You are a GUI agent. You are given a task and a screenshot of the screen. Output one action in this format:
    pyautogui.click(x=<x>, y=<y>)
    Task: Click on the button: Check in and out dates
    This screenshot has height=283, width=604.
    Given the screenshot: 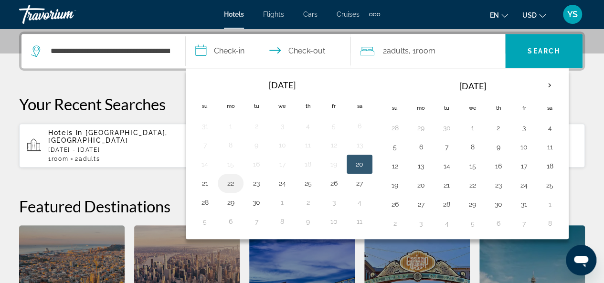 What is the action you would take?
    pyautogui.click(x=268, y=51)
    